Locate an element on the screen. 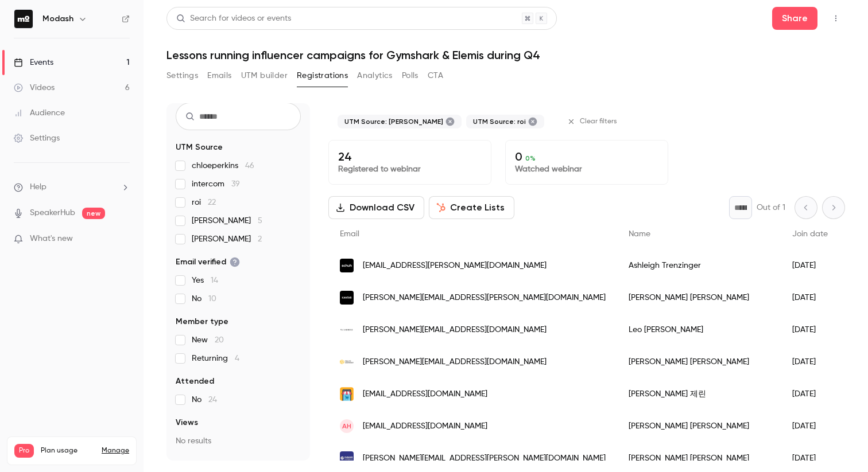 The image size is (868, 472). button: Polls is located at coordinates (410, 76).